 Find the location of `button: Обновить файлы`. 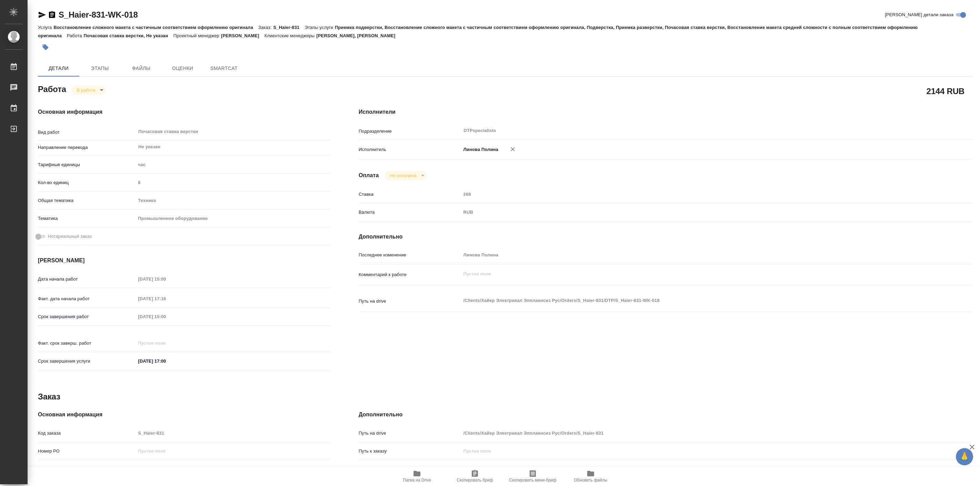

button: Обновить файлы is located at coordinates (591, 476).